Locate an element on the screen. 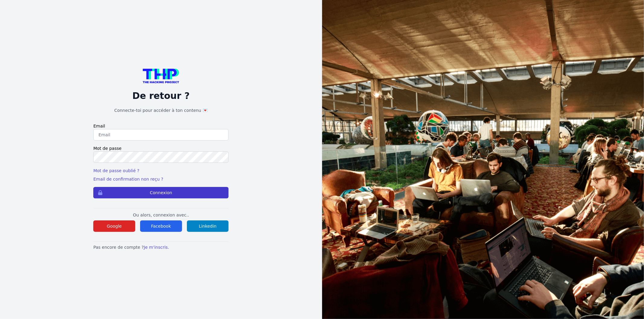  p: De retour ? is located at coordinates (161, 96).